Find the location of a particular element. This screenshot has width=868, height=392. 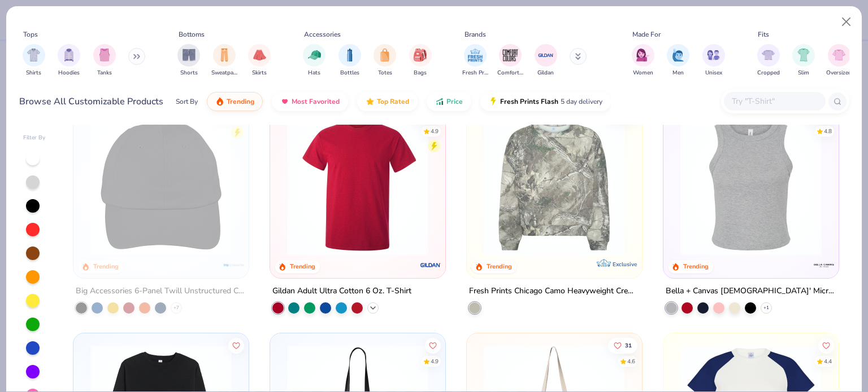

img: Cropped Image is located at coordinates (768, 55).